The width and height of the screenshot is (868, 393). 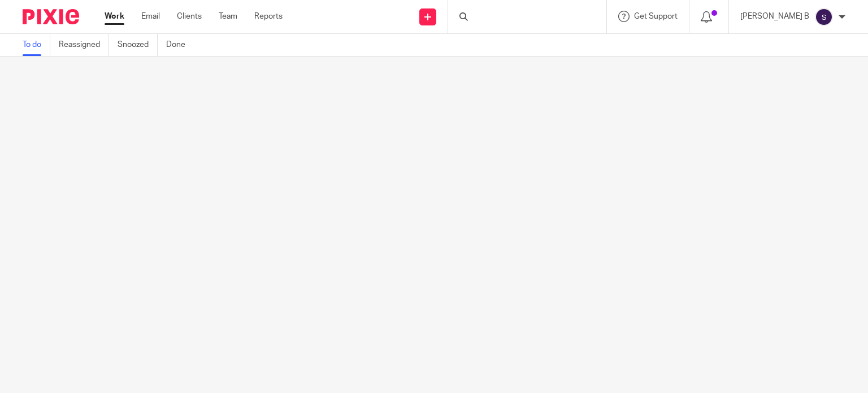 I want to click on a: Email, so click(x=150, y=16).